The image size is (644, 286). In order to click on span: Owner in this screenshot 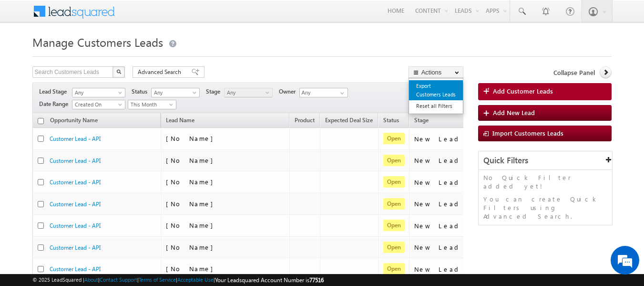, I will do `click(289, 91)`.